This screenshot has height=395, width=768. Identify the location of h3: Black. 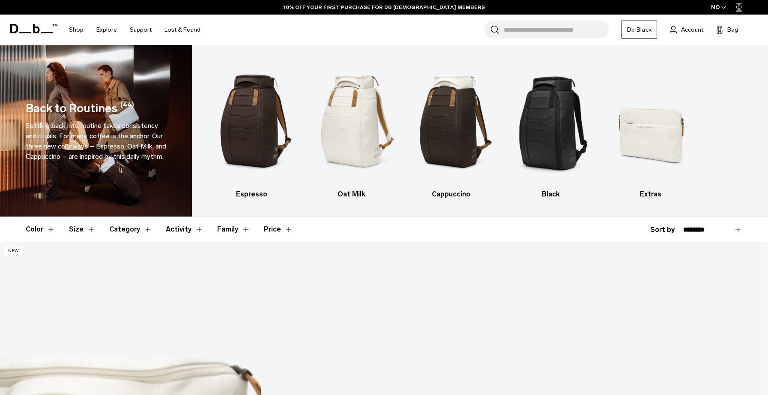
(551, 194).